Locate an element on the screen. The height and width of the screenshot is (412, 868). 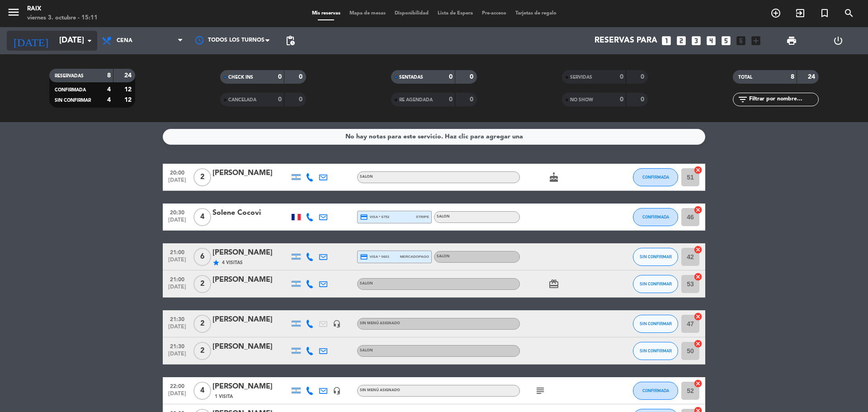
button: menu is located at coordinates (13, 13).